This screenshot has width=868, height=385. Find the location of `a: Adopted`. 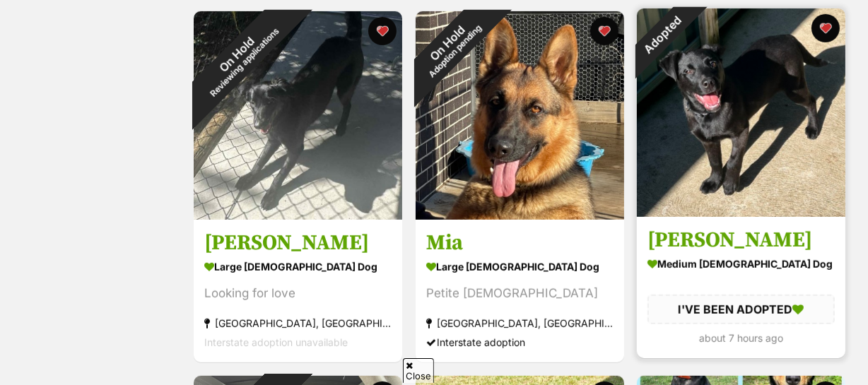

a: Adopted is located at coordinates (741, 212).